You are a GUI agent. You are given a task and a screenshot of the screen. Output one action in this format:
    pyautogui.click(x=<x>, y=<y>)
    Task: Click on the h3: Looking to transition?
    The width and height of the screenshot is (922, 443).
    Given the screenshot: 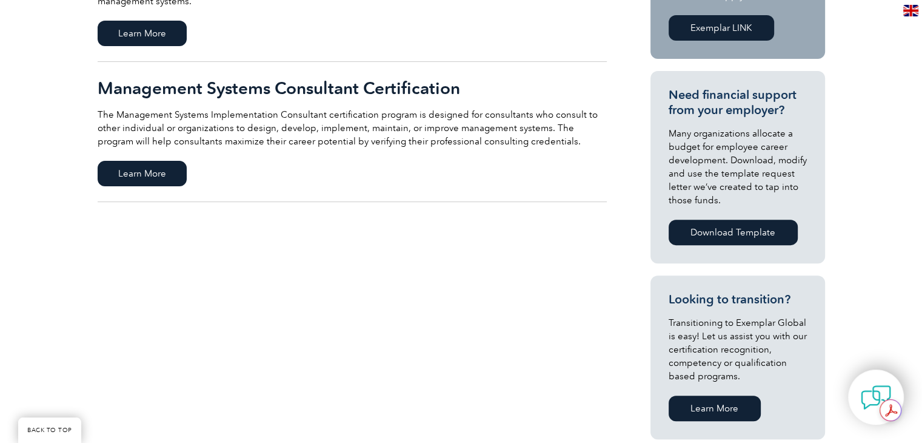 What is the action you would take?
    pyautogui.click(x=738, y=299)
    